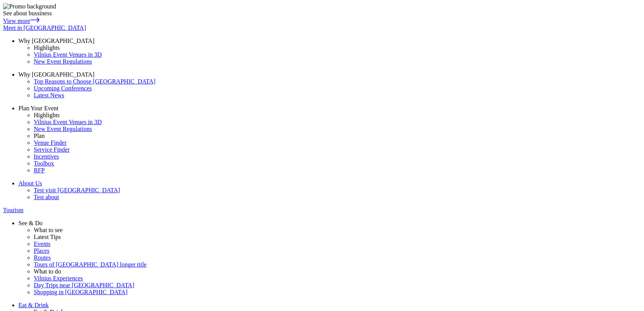 This screenshot has width=644, height=311. What do you see at coordinates (322, 13) in the screenshot?
I see `div: See about bussiness` at bounding box center [322, 13].